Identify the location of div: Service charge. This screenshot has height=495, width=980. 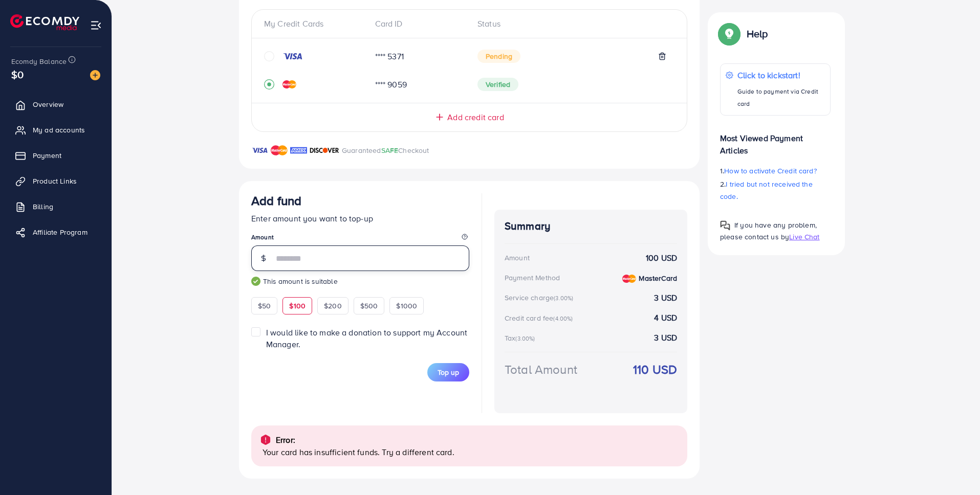
(540, 298).